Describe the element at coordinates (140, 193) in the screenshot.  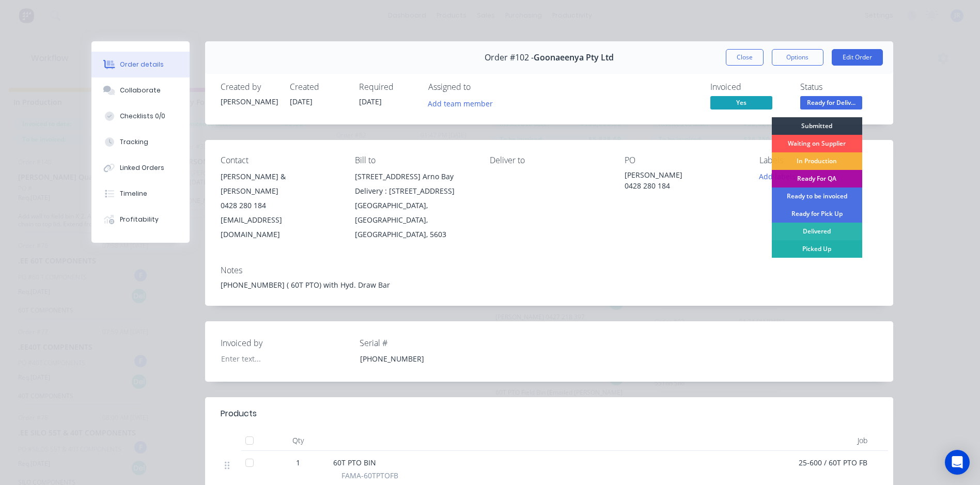
I see `button: Timeline` at that location.